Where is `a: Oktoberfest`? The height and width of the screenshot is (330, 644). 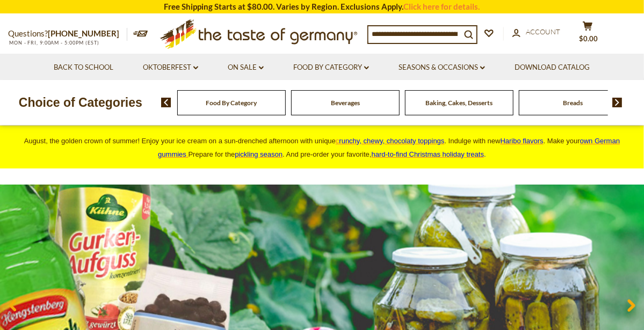
a: Oktoberfest is located at coordinates (170, 67).